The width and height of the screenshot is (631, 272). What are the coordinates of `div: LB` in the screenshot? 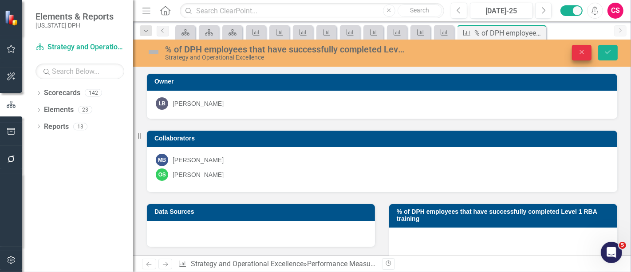 It's located at (162, 103).